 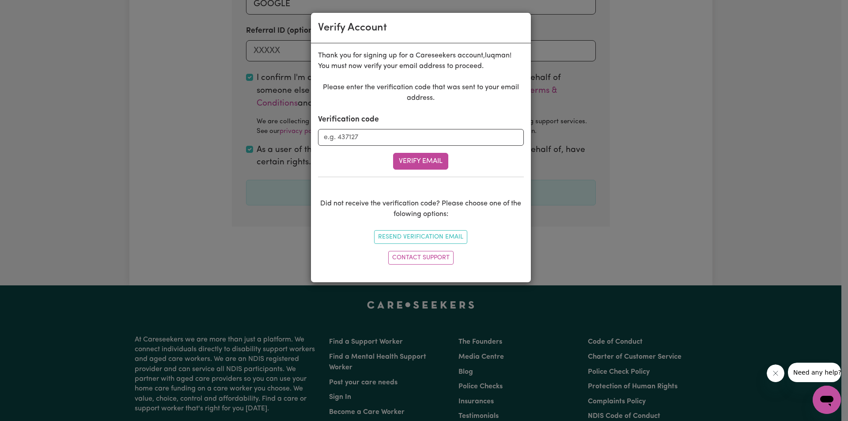 What do you see at coordinates (349, 120) in the screenshot?
I see `label: Verification code` at bounding box center [349, 120].